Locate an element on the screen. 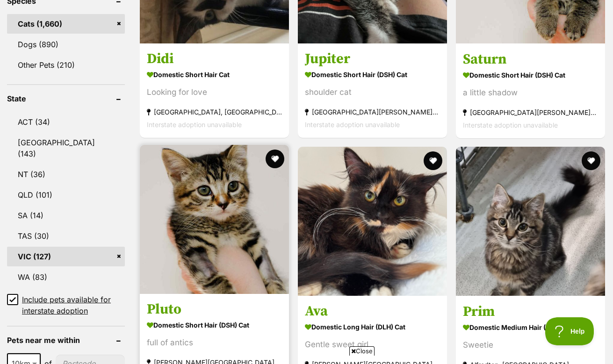 The width and height of the screenshot is (613, 364). img: Prim - Domestic Medium Hair (DMH) Cat is located at coordinates (530, 221).